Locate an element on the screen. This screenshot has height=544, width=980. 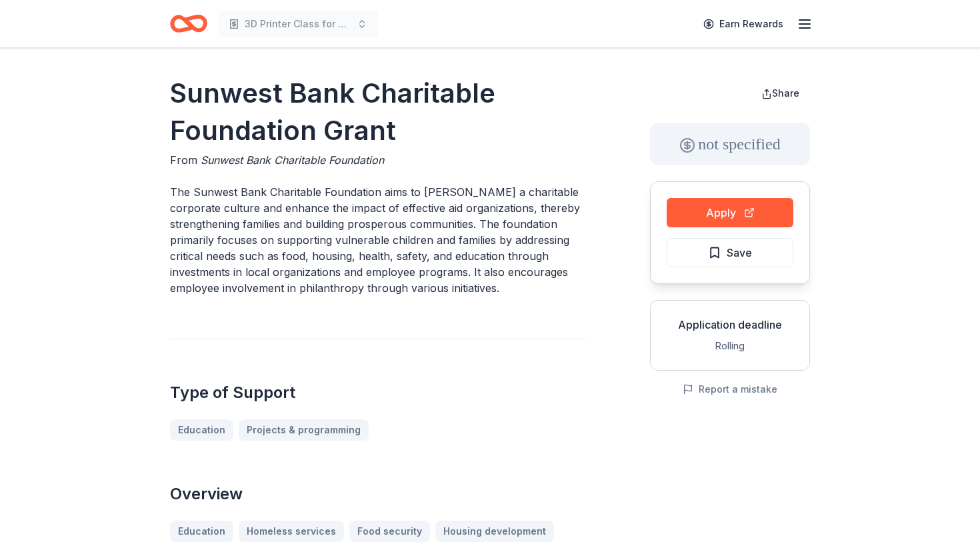
button: Report a mistake is located at coordinates (730, 389).